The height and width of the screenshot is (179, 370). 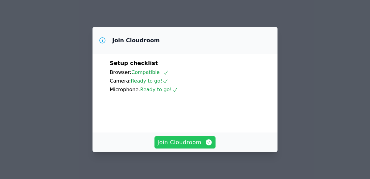 I want to click on span: Setup checklist, so click(x=134, y=63).